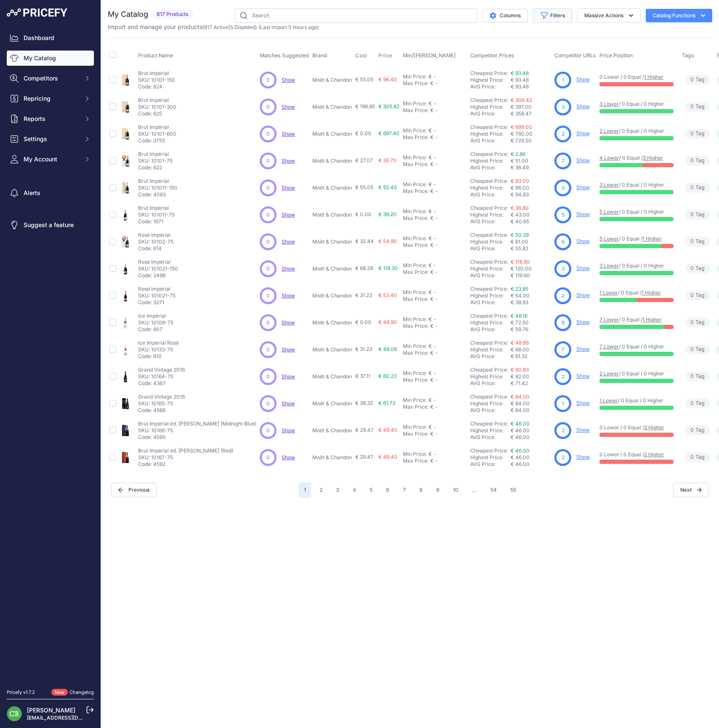  I want to click on span: € 43.00, so click(519, 214).